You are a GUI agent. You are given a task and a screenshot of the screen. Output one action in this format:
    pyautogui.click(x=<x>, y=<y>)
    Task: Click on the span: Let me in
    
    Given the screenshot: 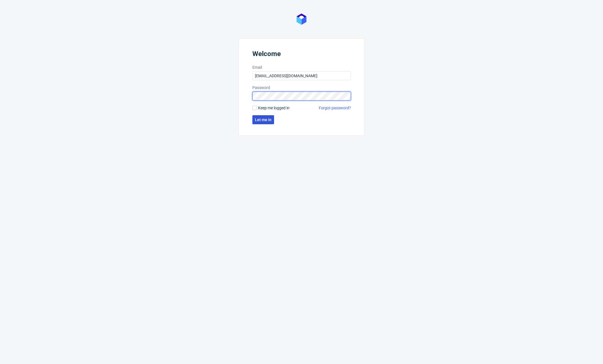 What is the action you would take?
    pyautogui.click(x=263, y=120)
    